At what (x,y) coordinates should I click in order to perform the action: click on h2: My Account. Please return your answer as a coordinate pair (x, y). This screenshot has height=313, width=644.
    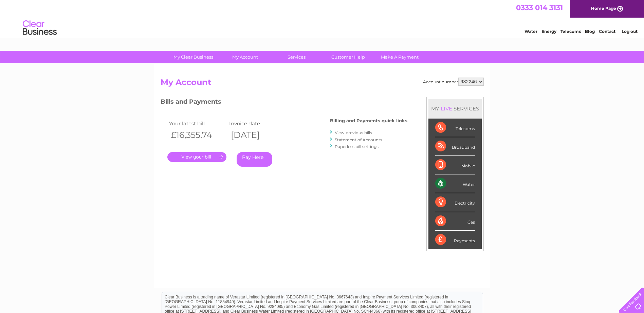
    Looking at the image, I should click on (322, 84).